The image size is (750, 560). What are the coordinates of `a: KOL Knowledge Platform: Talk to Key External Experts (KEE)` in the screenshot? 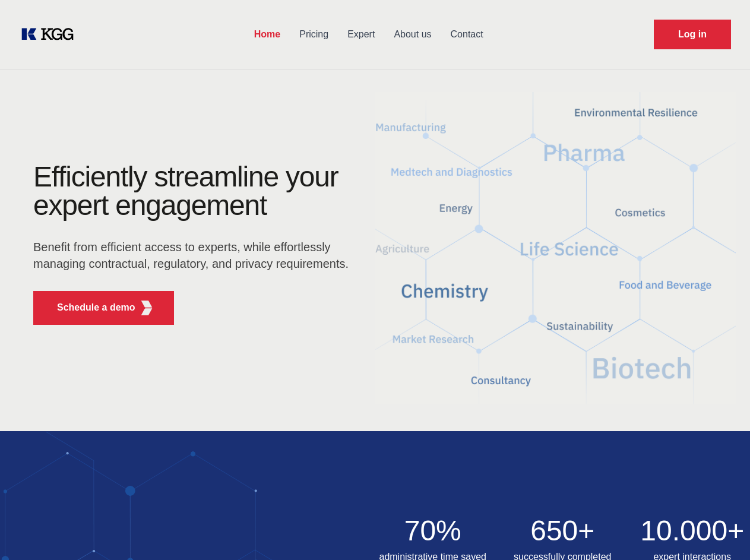 It's located at (51, 35).